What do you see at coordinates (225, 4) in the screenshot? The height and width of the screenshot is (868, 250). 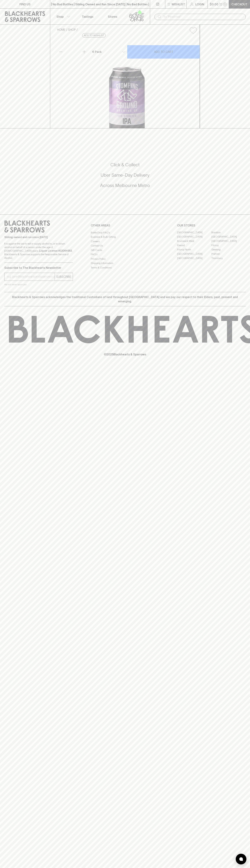 I see `p: 0` at bounding box center [225, 4].